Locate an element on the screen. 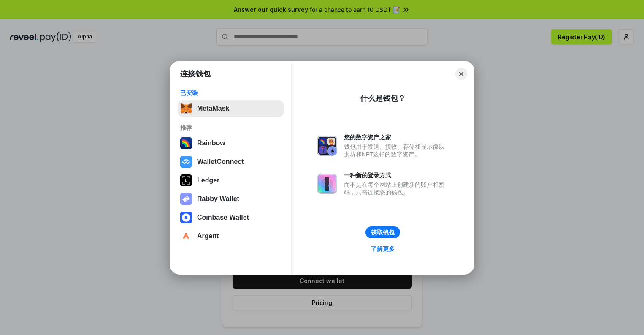 The height and width of the screenshot is (335, 644). div: Ledger is located at coordinates (208, 180).